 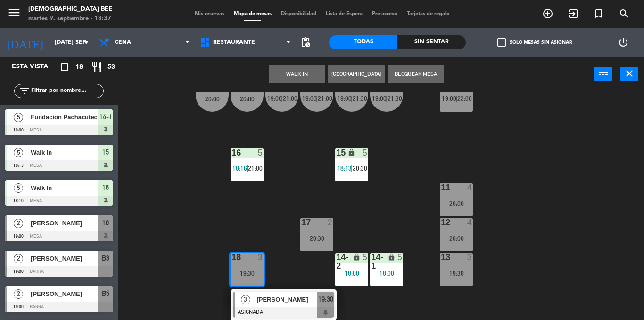 What do you see at coordinates (416, 74) in the screenshot?
I see `button: Bloquear Mesa` at bounding box center [416, 74].